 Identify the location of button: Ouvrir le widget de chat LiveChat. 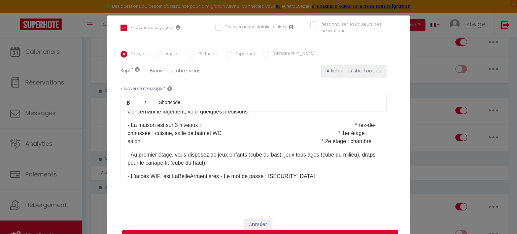
(15, 13).